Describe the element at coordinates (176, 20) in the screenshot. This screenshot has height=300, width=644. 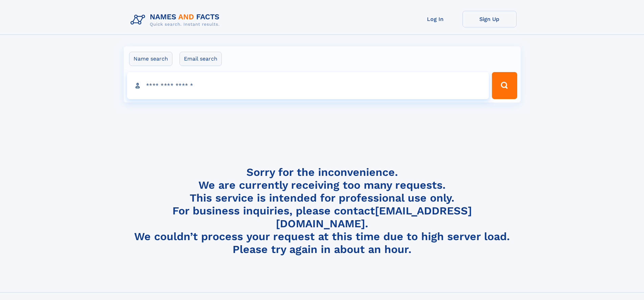
I see `img: Logo Names and Facts` at that location.